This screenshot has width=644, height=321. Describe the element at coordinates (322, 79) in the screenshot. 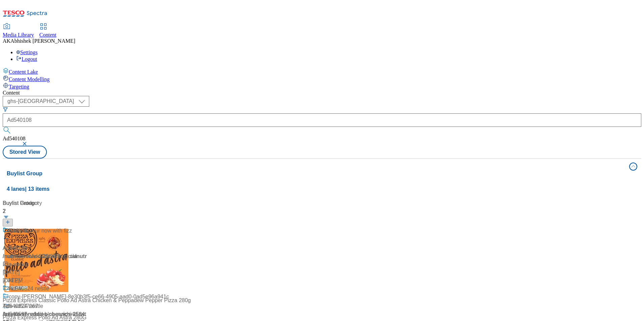

I see `a: Content Modelling` at that location.